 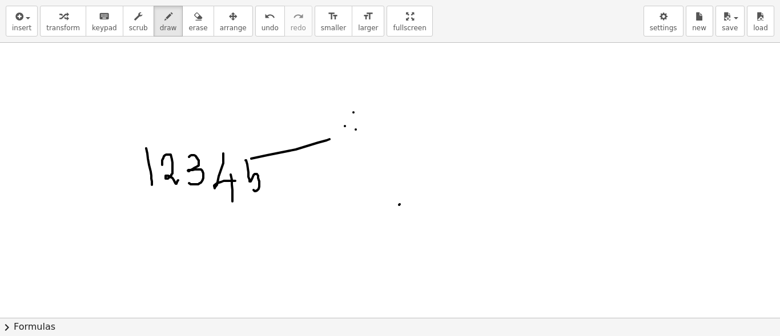 I want to click on span: erase, so click(x=198, y=28).